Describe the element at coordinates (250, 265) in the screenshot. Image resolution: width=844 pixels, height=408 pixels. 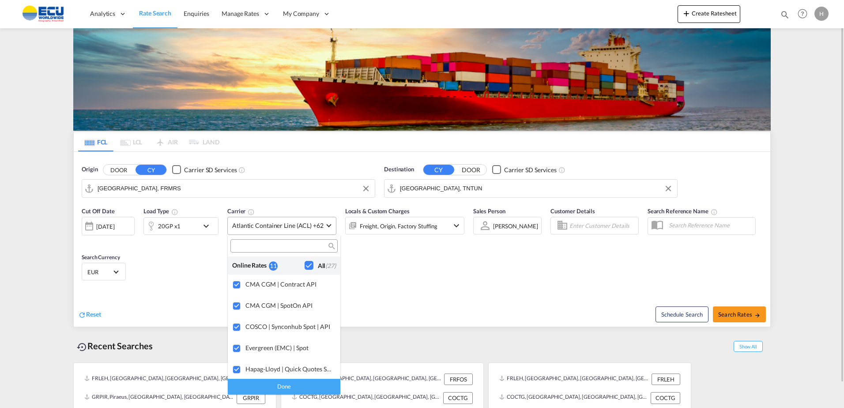
I see `div: Online Rates` at that location.